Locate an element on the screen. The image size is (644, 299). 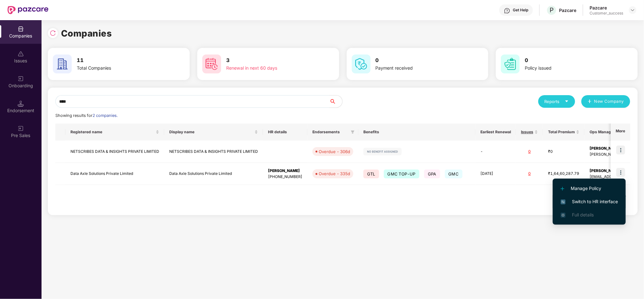
div: ₹1,64,60,287.79 is located at coordinates (564, 173).